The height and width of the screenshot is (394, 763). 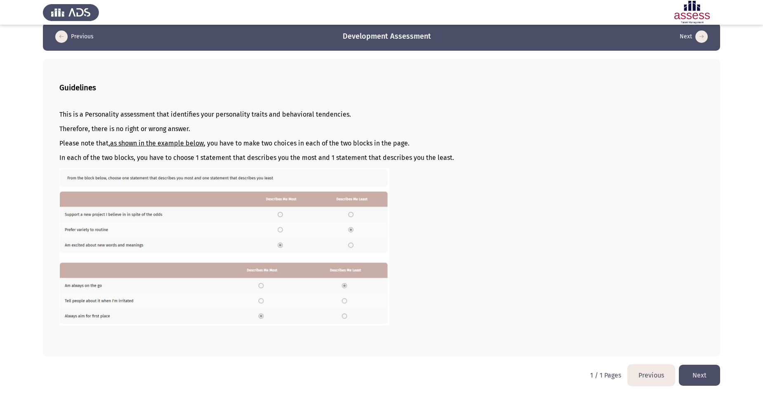 I want to click on h3: Development Assessment, so click(x=387, y=36).